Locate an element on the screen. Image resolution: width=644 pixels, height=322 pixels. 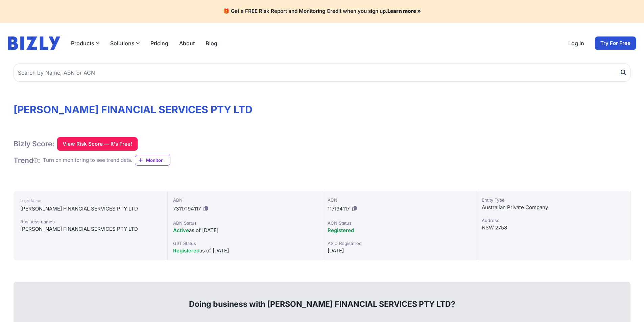
div: ACN Status is located at coordinates (399, 223).